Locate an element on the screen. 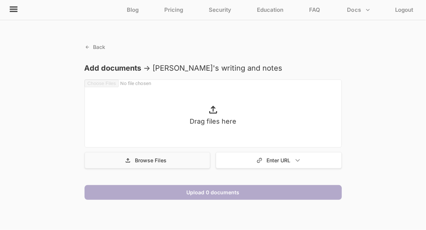 The height and width of the screenshot is (230, 426). p: Pricing is located at coordinates (173, 11).